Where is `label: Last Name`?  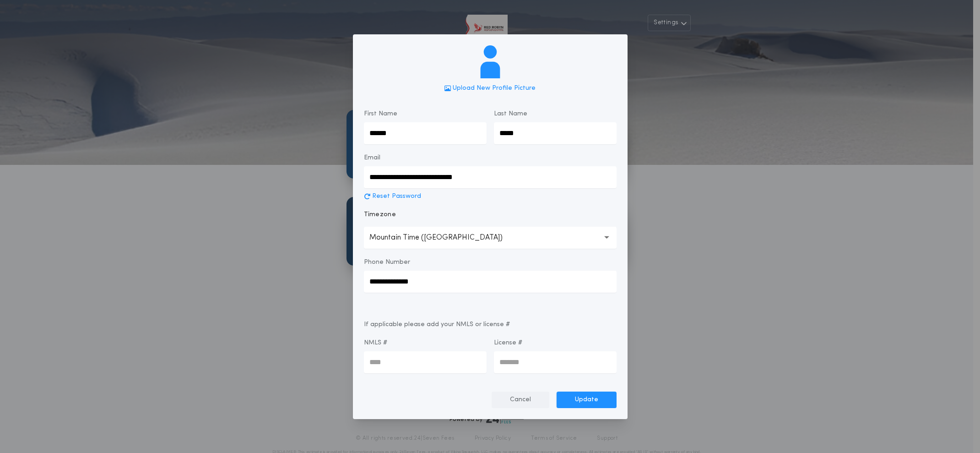
label: Last Name is located at coordinates (510, 114).